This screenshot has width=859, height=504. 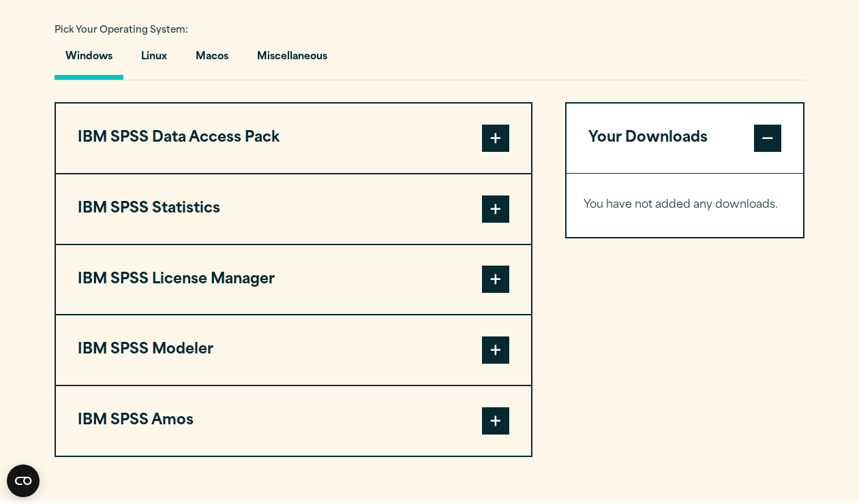 I want to click on span: Pick Your Operating System:, so click(x=122, y=30).